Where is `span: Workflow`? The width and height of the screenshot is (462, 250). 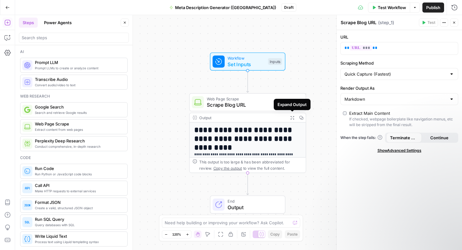 span: Workflow is located at coordinates (246, 58).